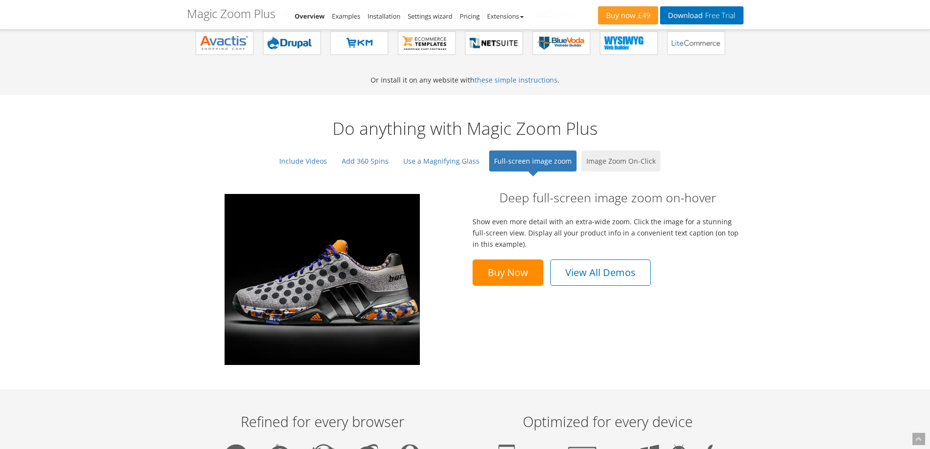 This screenshot has width=930, height=449. What do you see at coordinates (292, 43) in the screenshot?
I see `b: Magic Zoom Plus for Drupal` at bounding box center [292, 43].